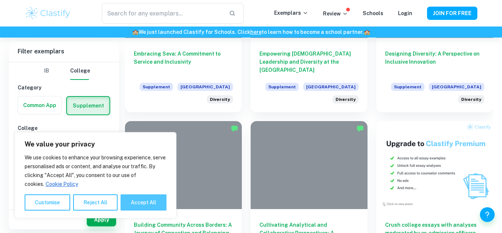  What do you see at coordinates (40, 105) in the screenshot?
I see `button: Common App` at bounding box center [40, 105].